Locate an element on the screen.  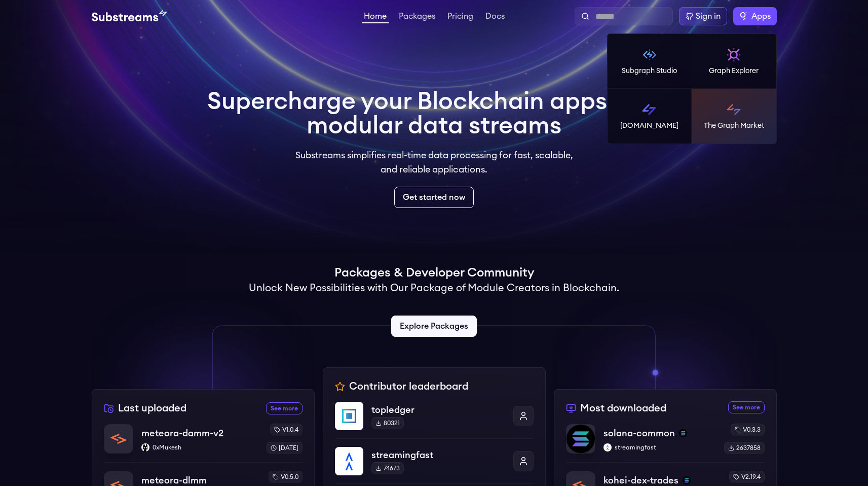
a: Pricing is located at coordinates (460, 17).